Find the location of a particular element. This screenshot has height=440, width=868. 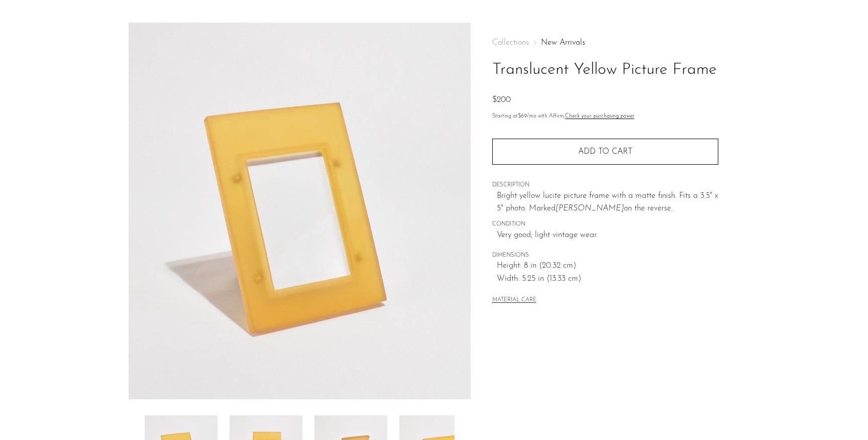

span: CONDITION is located at coordinates (606, 224).